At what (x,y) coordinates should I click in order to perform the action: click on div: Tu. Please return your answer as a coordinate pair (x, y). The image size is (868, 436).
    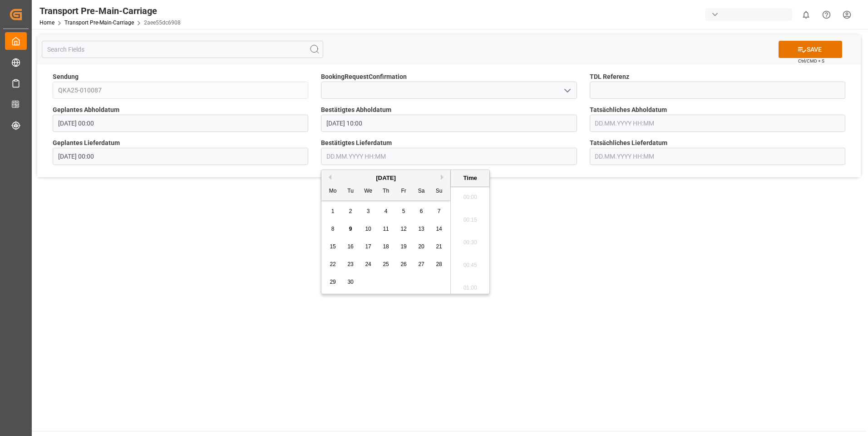
    Looking at the image, I should click on (350, 191).